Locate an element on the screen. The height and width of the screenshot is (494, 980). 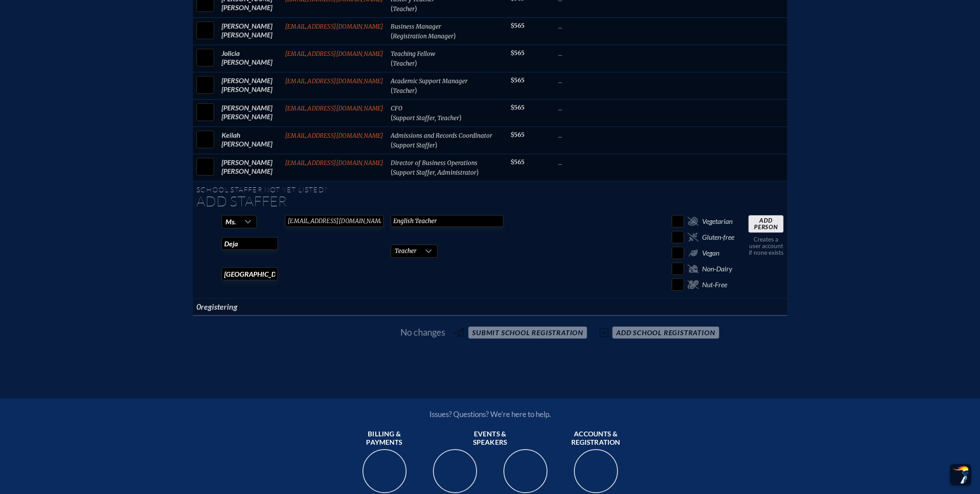
span: No changes is located at coordinates (423, 332).